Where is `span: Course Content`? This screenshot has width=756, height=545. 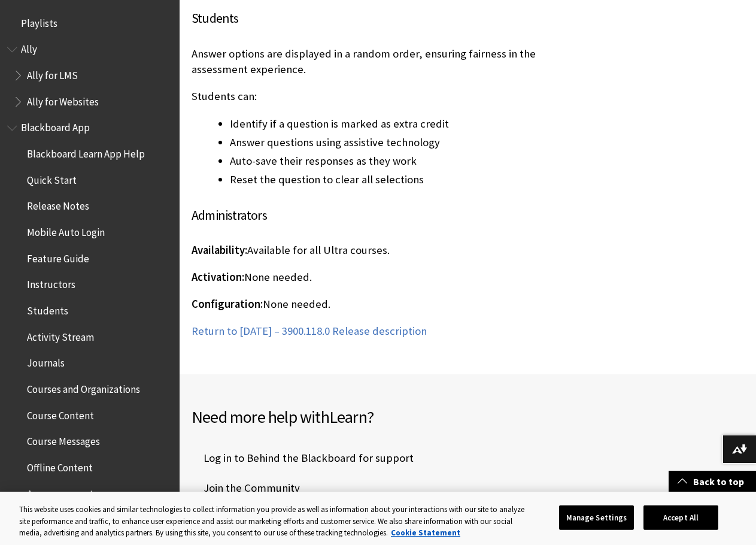
span: Course Content is located at coordinates (61, 413).